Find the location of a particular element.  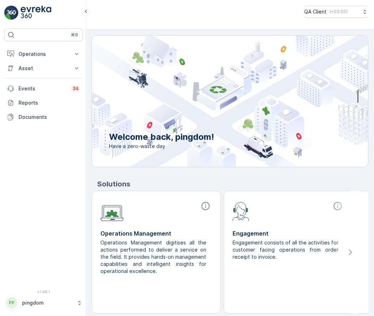

a: Reports is located at coordinates (43, 103).